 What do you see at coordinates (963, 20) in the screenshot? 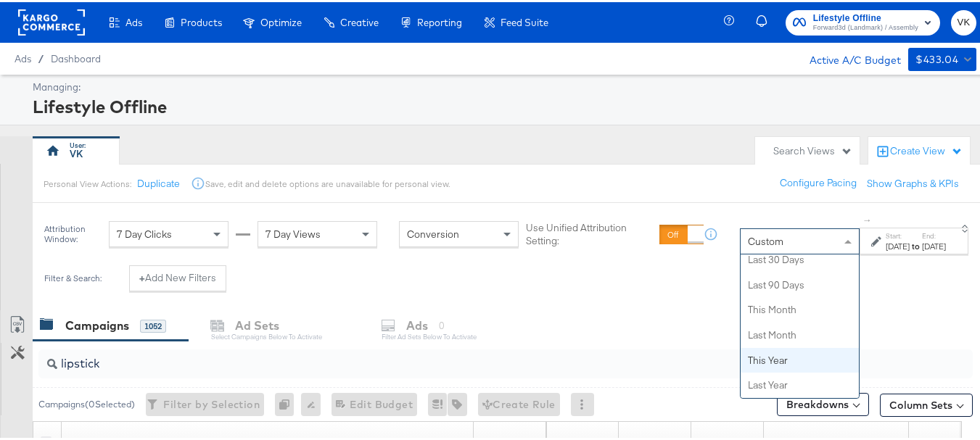
I see `span: VK` at bounding box center [963, 20].